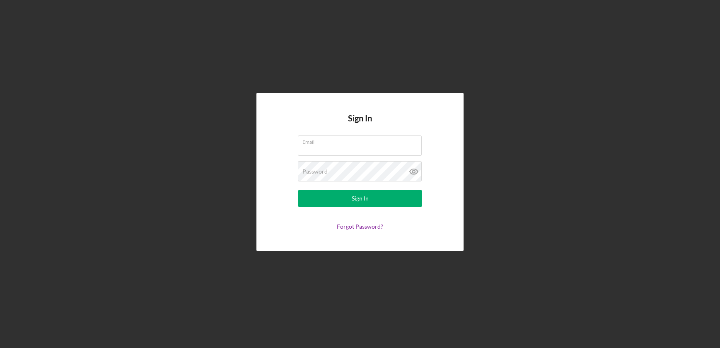 This screenshot has width=720, height=348. What do you see at coordinates (360, 124) in the screenshot?
I see `h4: Sign In` at bounding box center [360, 124].